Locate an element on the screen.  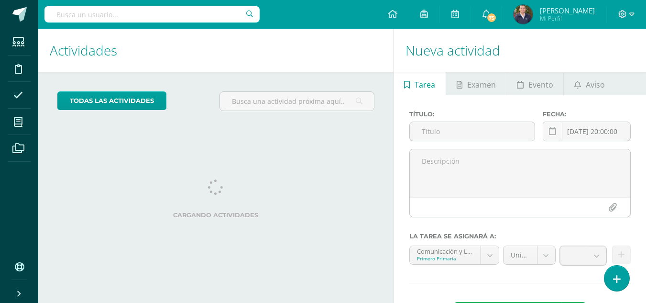
span: Evento is located at coordinates (541, 85).